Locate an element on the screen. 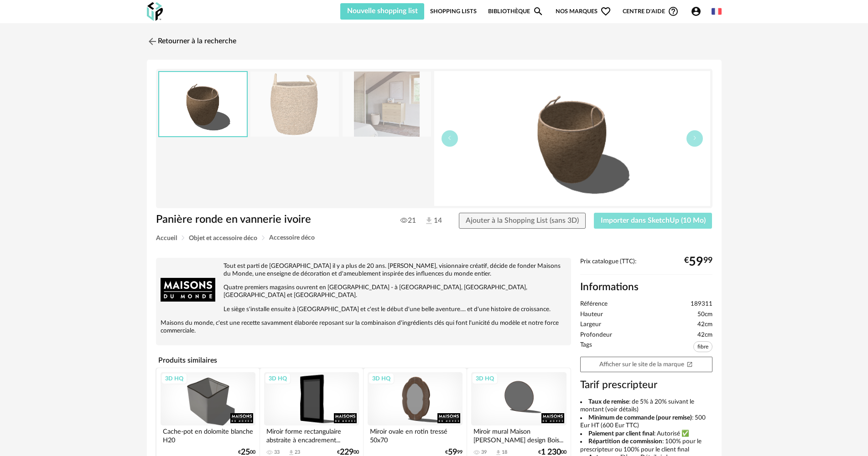  img: fr is located at coordinates (717, 11).